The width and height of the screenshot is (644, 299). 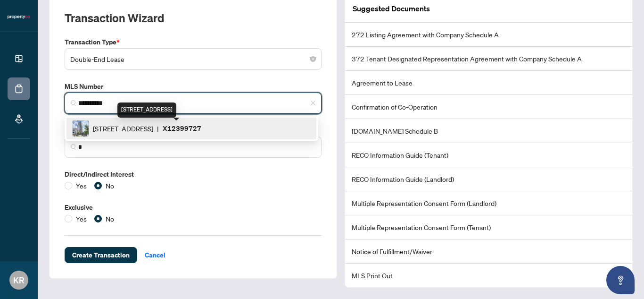 I want to click on label: Transaction Type, so click(x=193, y=42).